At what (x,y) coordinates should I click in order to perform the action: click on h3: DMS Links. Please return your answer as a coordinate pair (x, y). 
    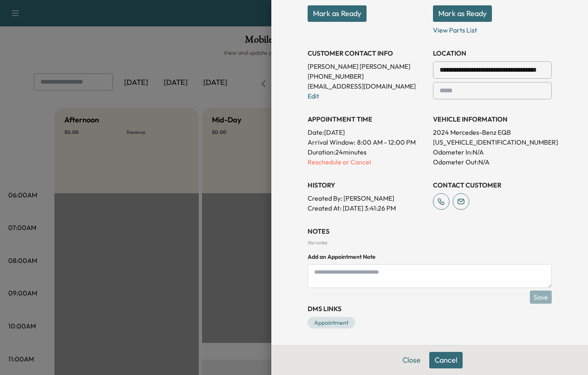
    Looking at the image, I should click on (430, 309).